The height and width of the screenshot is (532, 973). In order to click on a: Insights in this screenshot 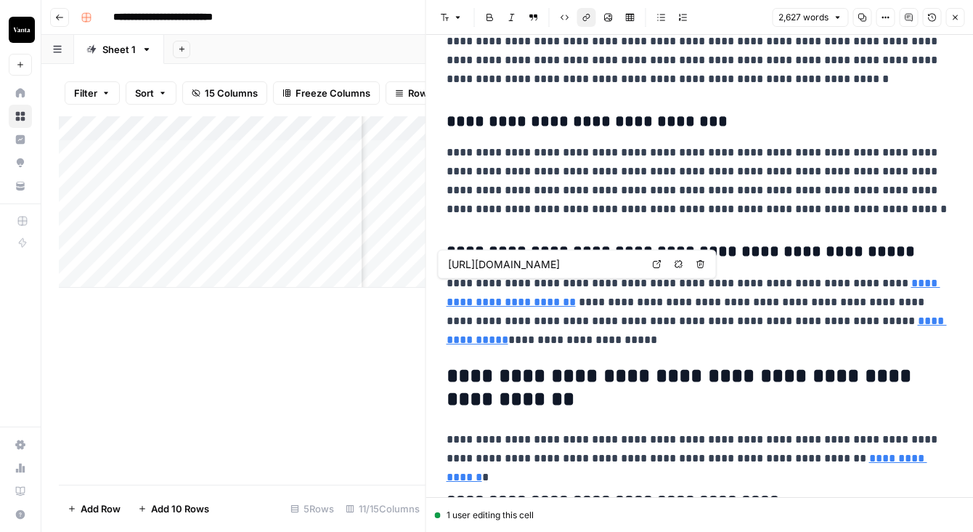, I will do `click(20, 139)`.